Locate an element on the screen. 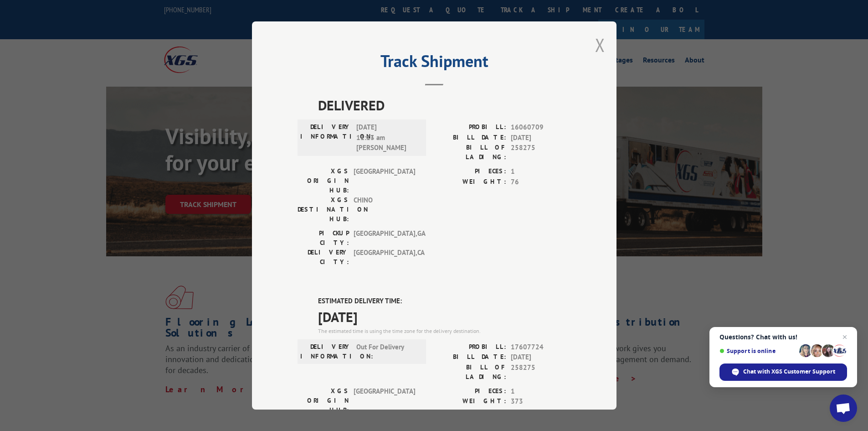 This screenshot has height=431, width=868. span: Questions? Chat with us! is located at coordinates (783, 337).